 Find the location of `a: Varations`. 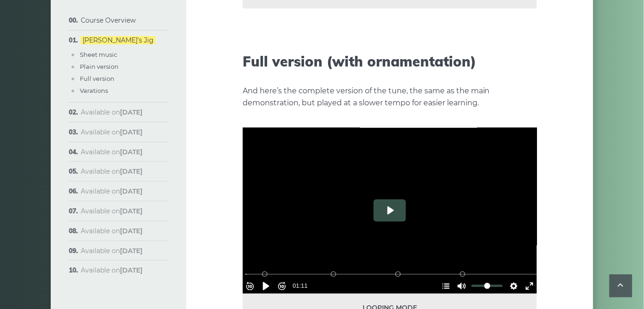

a: Varations is located at coordinates (94, 91).